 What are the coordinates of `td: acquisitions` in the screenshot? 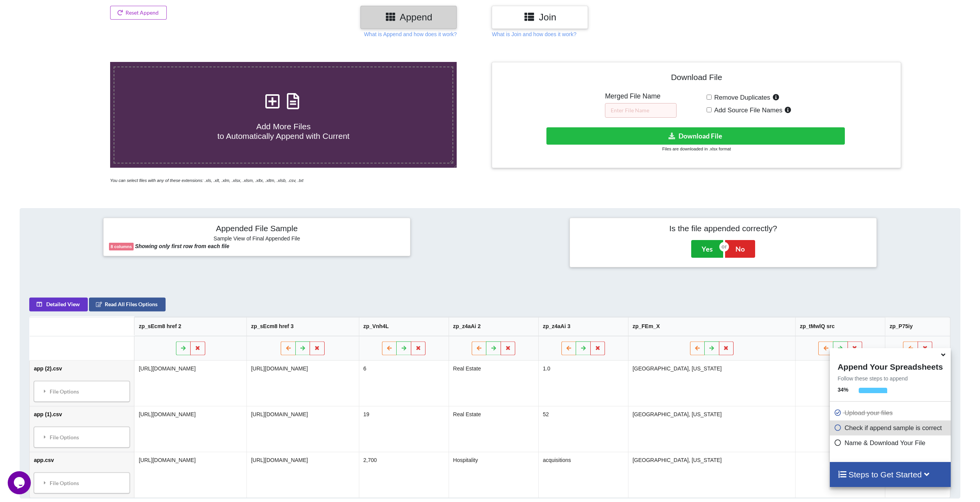 It's located at (583, 475).